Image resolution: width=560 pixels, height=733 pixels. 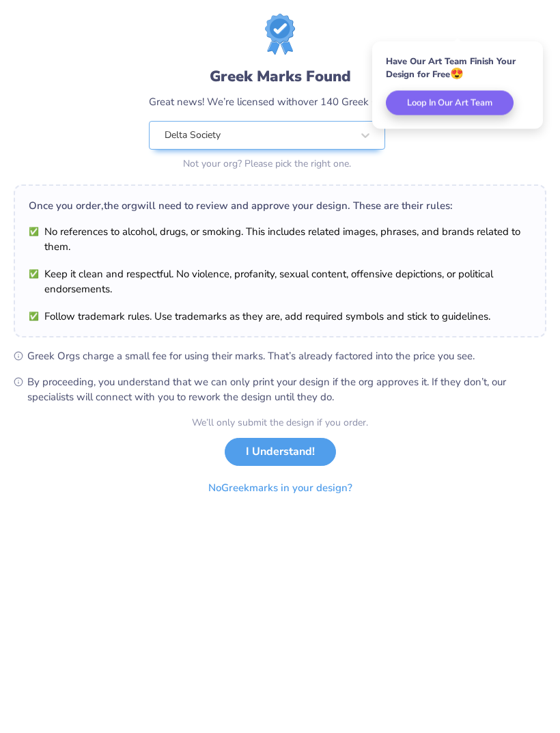 I want to click on button: I Understand!, so click(x=280, y=452).